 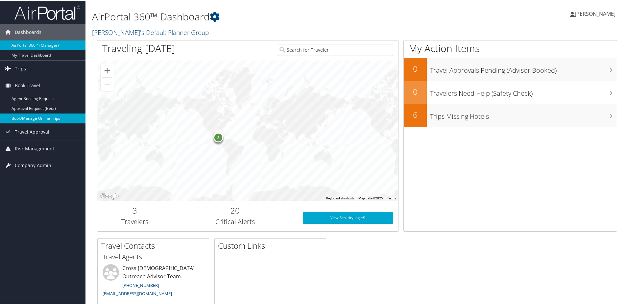 What do you see at coordinates (153, 256) in the screenshot?
I see `h3: Travel Agents` at bounding box center [153, 256].